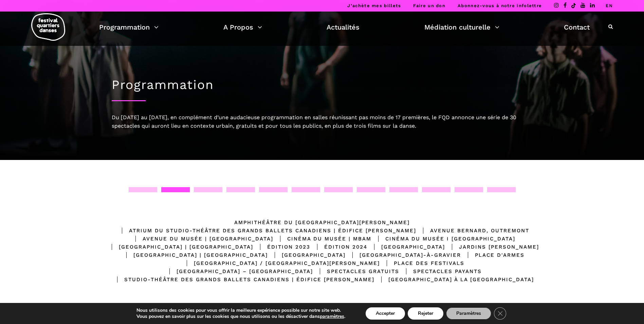 Image resolution: width=644 pixels, height=324 pixels. Describe the element at coordinates (385, 314) in the screenshot. I see `button: Accepter` at that location.